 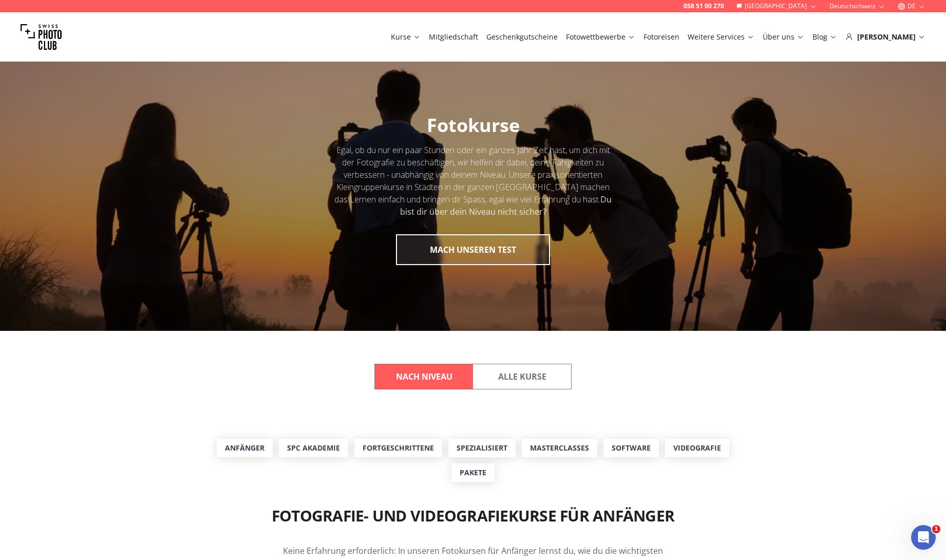 I want to click on button: MACH UNSEREN TEST, so click(x=473, y=250).